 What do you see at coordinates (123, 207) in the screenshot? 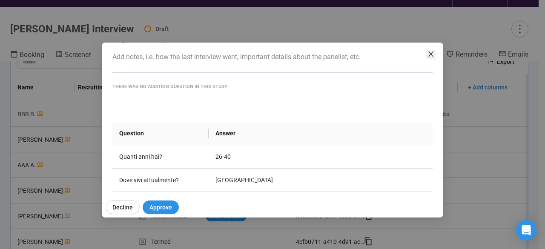
I see `button: Decline` at bounding box center [123, 207].